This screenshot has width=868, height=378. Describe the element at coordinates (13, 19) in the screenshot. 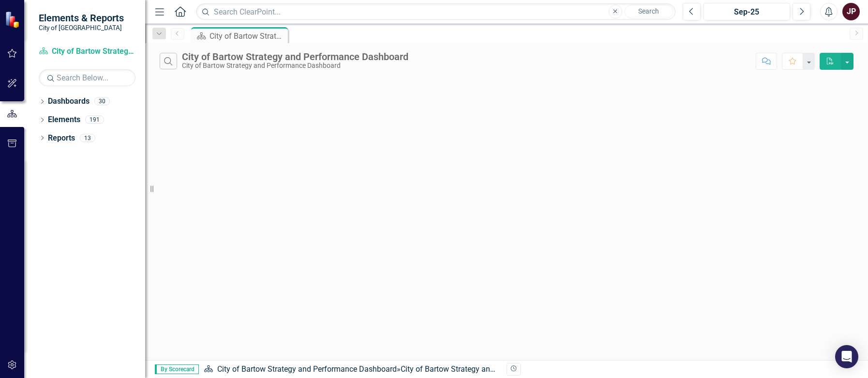

I see `img: ClearPoint Strategy` at that location.